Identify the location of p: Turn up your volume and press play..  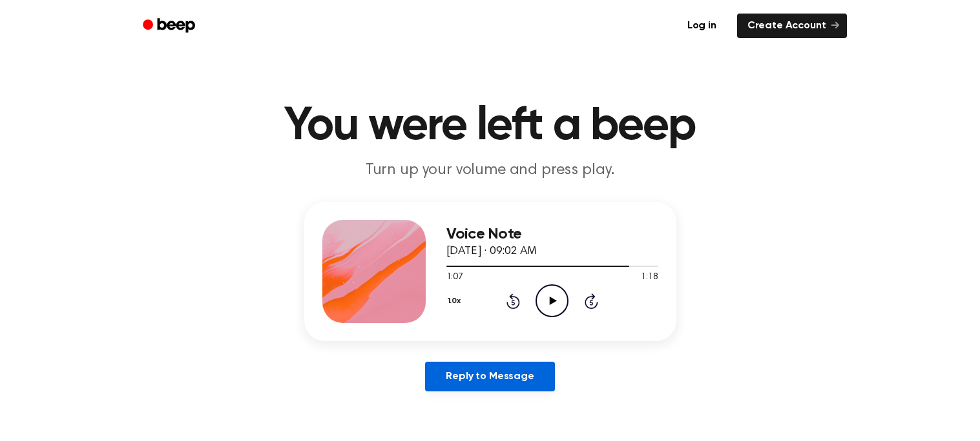
(490, 170).